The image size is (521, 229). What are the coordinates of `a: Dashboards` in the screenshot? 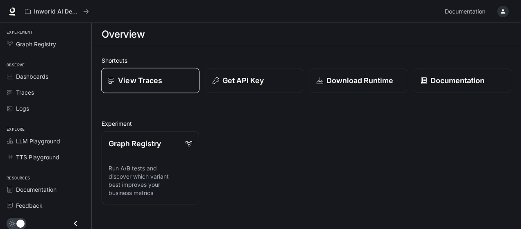 It's located at (45, 76).